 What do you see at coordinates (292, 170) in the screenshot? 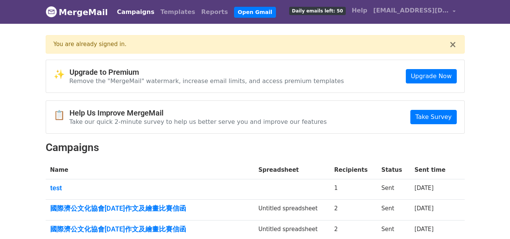
I see `th: Spreadsheet` at bounding box center [292, 170].